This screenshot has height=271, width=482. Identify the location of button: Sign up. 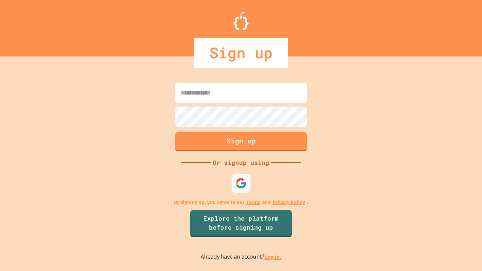
(241, 141).